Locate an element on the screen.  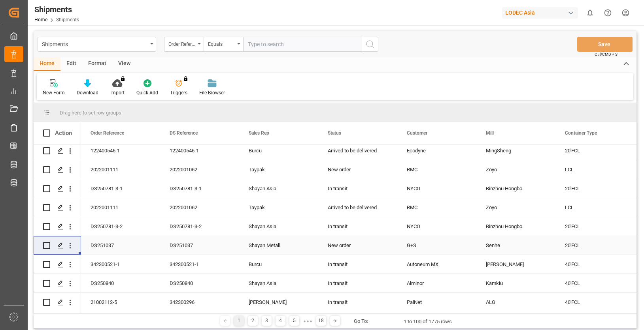
span: Order Reference is located at coordinates (107, 133).